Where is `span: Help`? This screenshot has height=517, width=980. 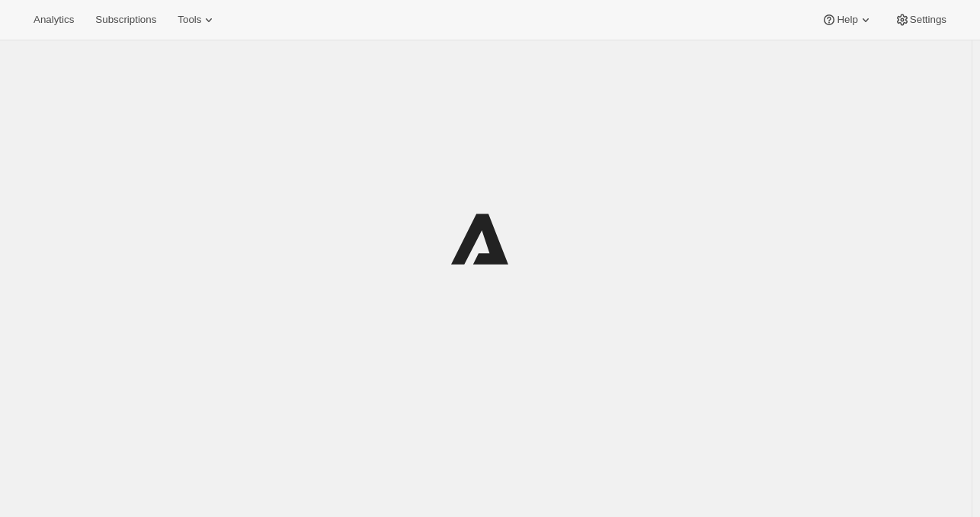 span: Help is located at coordinates (846, 20).